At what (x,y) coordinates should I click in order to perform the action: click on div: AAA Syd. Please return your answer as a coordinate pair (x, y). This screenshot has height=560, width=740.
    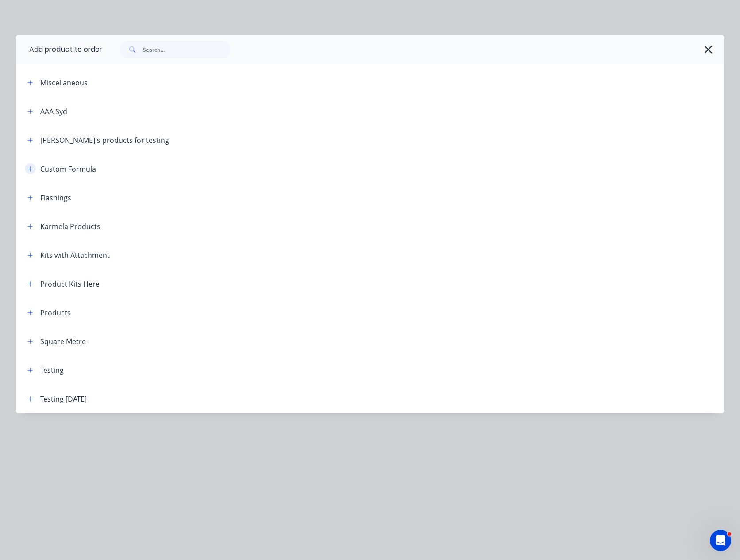
    Looking at the image, I should click on (54, 111).